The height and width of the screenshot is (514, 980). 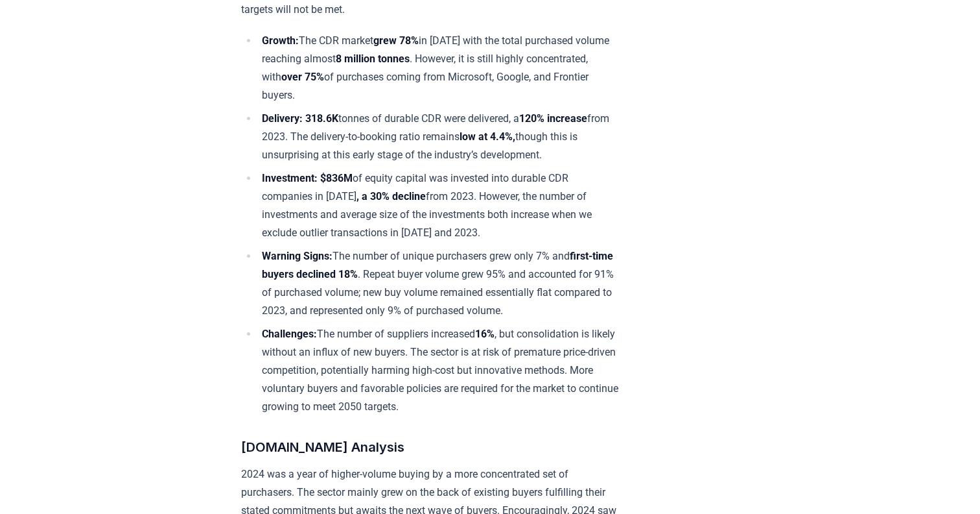 I want to click on li: tonnes of durable CDR were delivered, a from 2023​. The delivery-to-booking ratio remains though ..., so click(x=439, y=137).